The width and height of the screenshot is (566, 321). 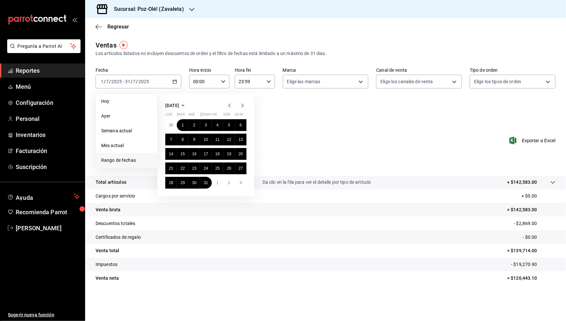 What do you see at coordinates (539, 196) in the screenshot?
I see `p: + $0.00` at bounding box center [539, 196].